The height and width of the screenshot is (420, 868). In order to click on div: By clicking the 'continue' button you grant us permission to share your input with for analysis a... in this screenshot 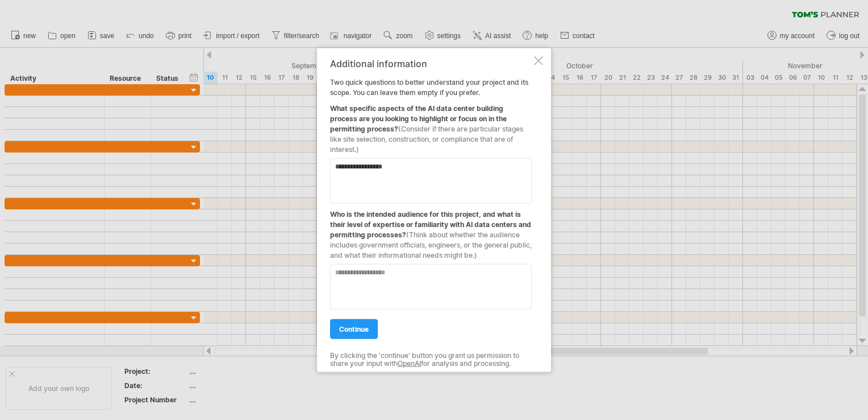, I will do `click(431, 359)`.